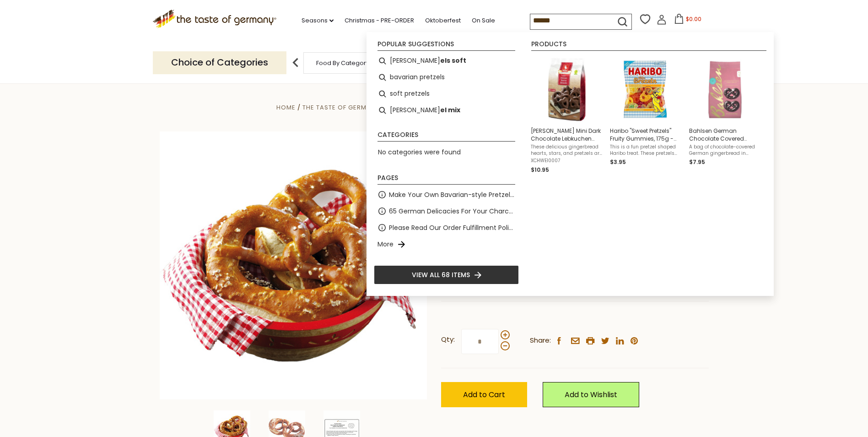 This screenshot has height=437, width=868. Describe the element at coordinates (448, 340) in the screenshot. I see `strong: Qty:` at that location.